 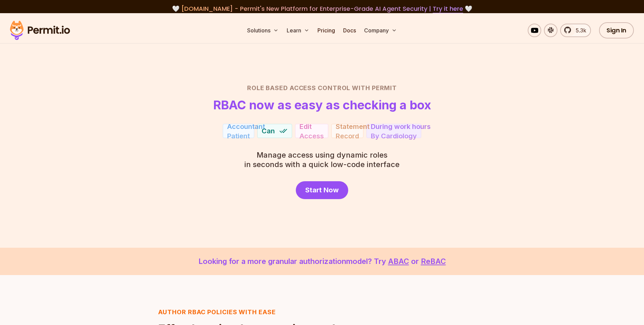 I want to click on span: Can, so click(x=268, y=131).